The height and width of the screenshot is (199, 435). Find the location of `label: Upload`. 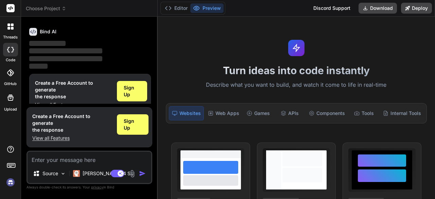

label: Upload is located at coordinates (11, 109).